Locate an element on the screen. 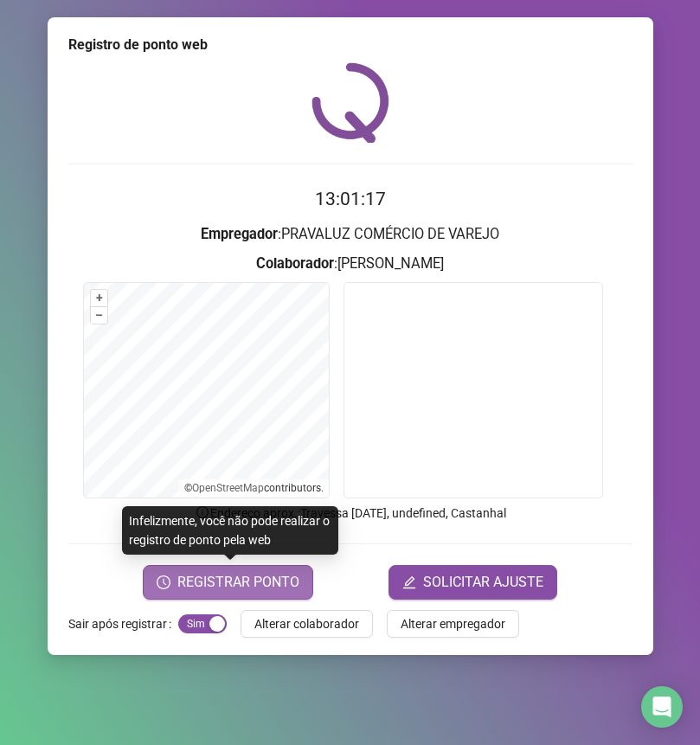 Image resolution: width=700 pixels, height=745 pixels. button: REGISTRAR PONTO is located at coordinates (228, 583).